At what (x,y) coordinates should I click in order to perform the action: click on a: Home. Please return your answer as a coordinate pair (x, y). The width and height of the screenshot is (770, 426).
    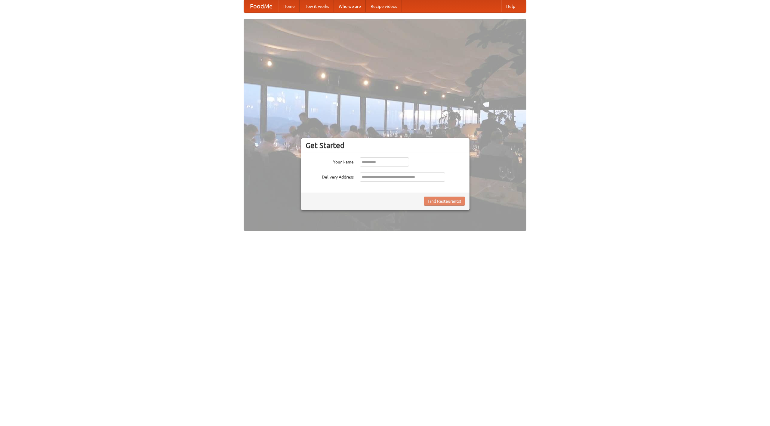
    Looking at the image, I should click on (289, 6).